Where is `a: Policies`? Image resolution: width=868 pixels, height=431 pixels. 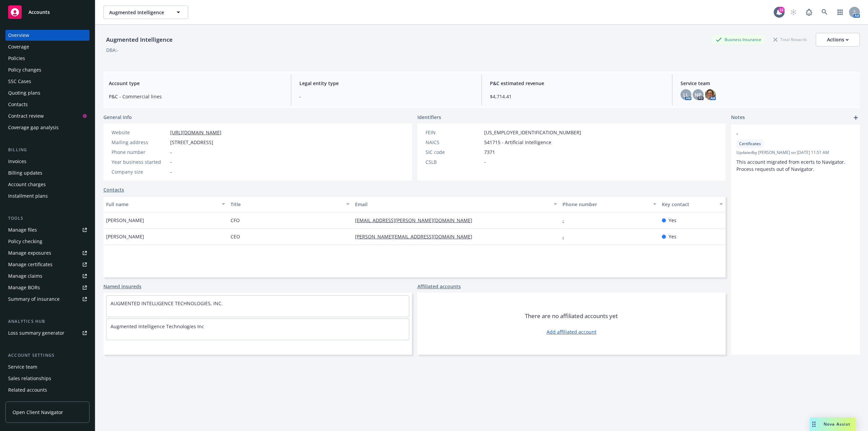
a: Policies is located at coordinates (48, 58).